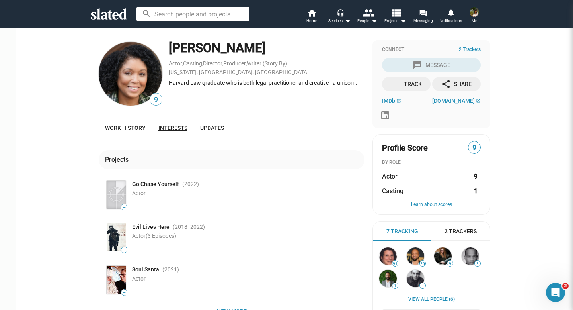 This screenshot has height=310, width=573. What do you see at coordinates (396, 84) in the screenshot?
I see `mat-icon: add` at bounding box center [396, 84].